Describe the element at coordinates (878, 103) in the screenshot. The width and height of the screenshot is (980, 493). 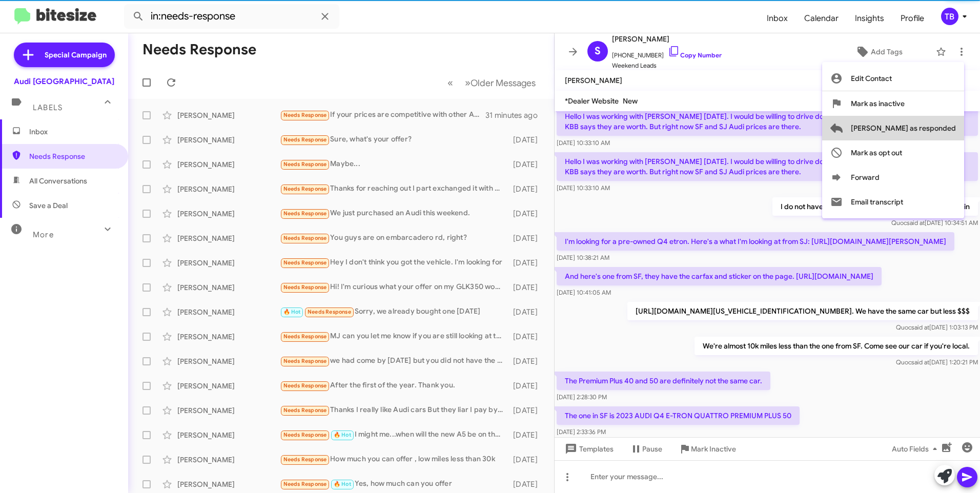
I see `span: Mark as inactive` at that location.